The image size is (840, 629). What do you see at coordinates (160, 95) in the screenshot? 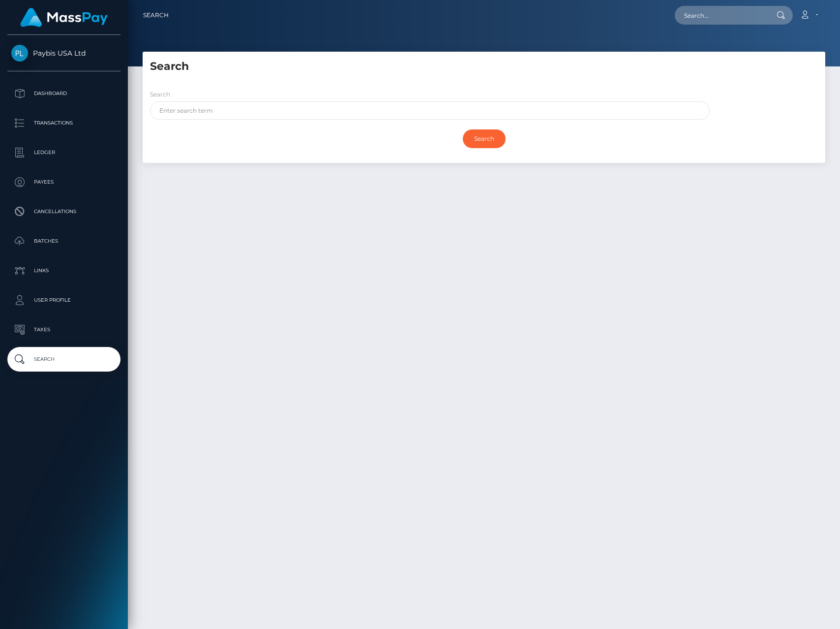
I see `label: Search` at bounding box center [160, 95].